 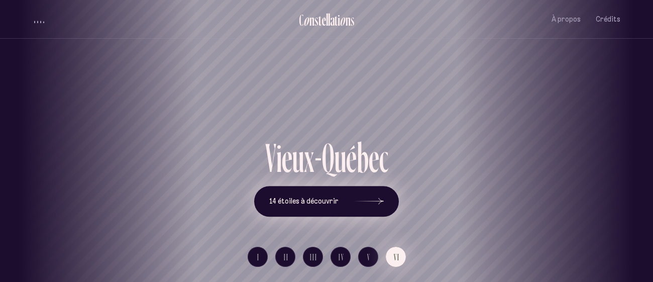 I want to click on div: é, so click(x=351, y=157).